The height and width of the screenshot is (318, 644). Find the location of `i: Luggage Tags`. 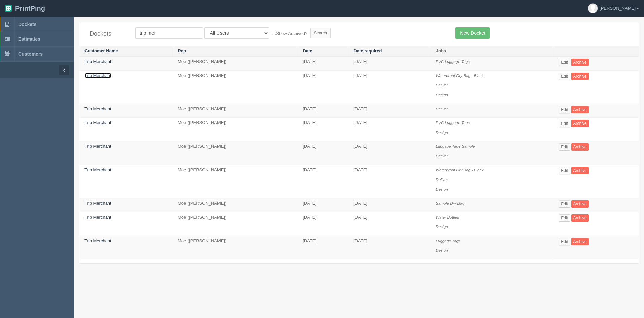

i: Luggage Tags is located at coordinates (448, 241).